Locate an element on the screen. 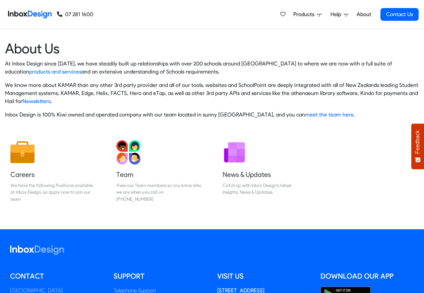  img: 2022_01_13_icon_job.svg is located at coordinates (22, 152).